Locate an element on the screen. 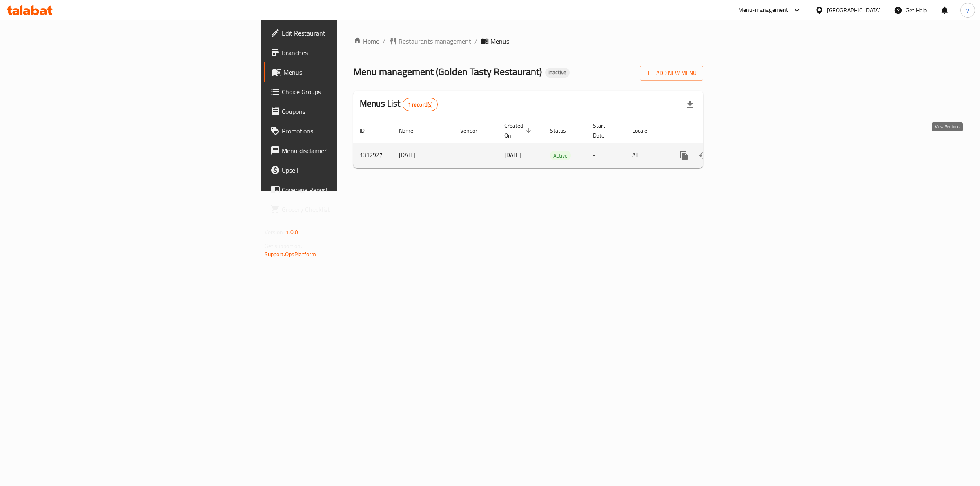  a: Upsell is located at coordinates (343, 171).